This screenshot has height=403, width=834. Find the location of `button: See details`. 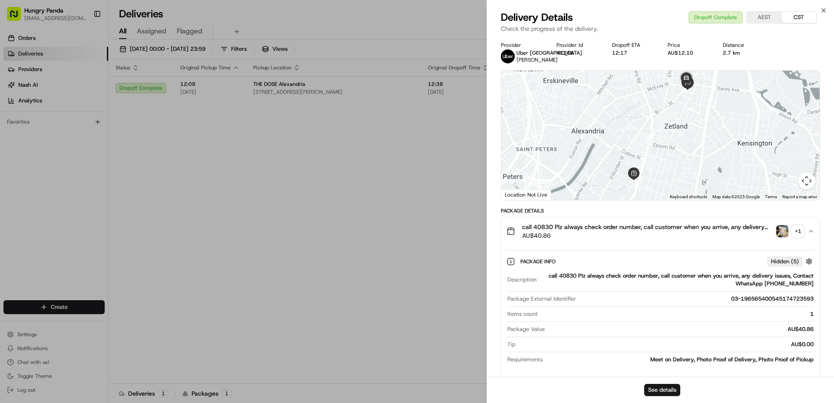

button: See details is located at coordinates (662, 390).